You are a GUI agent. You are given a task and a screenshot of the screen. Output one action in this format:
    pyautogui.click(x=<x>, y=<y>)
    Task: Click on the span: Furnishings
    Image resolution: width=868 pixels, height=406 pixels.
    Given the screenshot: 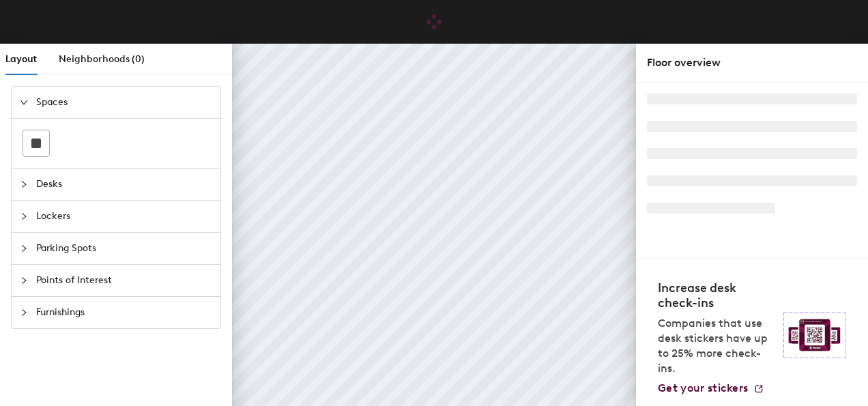 What is the action you would take?
    pyautogui.click(x=124, y=313)
    